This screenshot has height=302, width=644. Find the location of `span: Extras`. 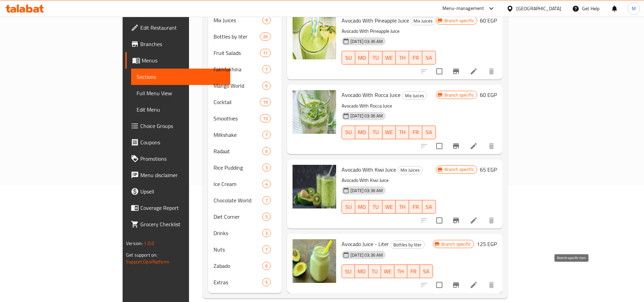

span: Extras is located at coordinates (238, 282).